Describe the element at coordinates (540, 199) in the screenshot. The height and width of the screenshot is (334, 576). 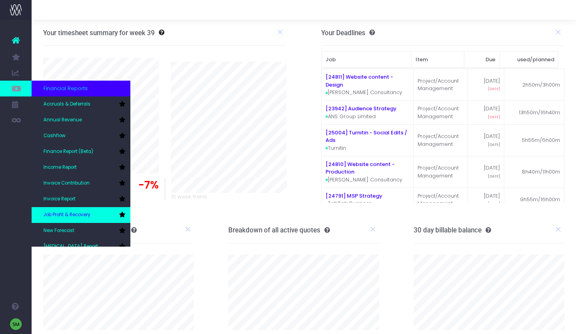
I see `span: 9h55m/16h00m` at that location.